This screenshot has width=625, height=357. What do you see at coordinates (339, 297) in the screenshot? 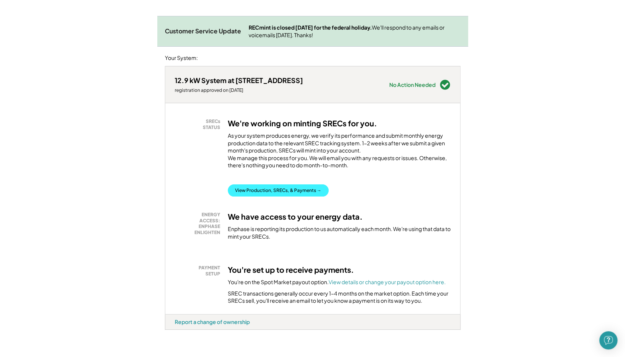
I see `div: SREC transactions generally occur every 1-4 months on the market option. Each time your SRECs sel...` at bounding box center [339, 297].